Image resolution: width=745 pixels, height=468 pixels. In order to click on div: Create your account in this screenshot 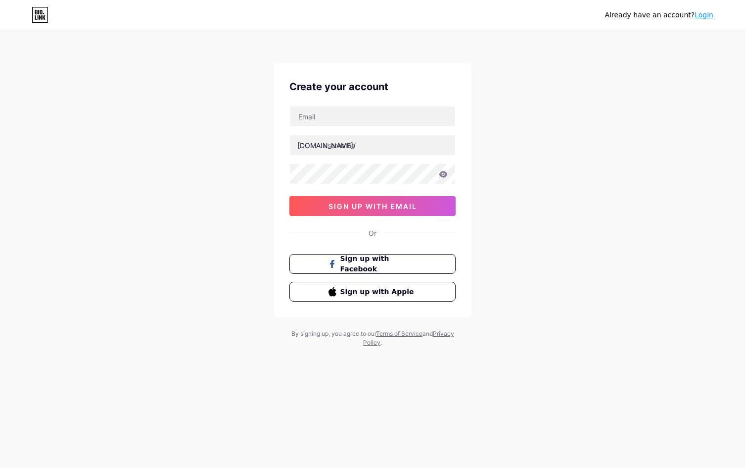, I will do `click(373, 87)`.